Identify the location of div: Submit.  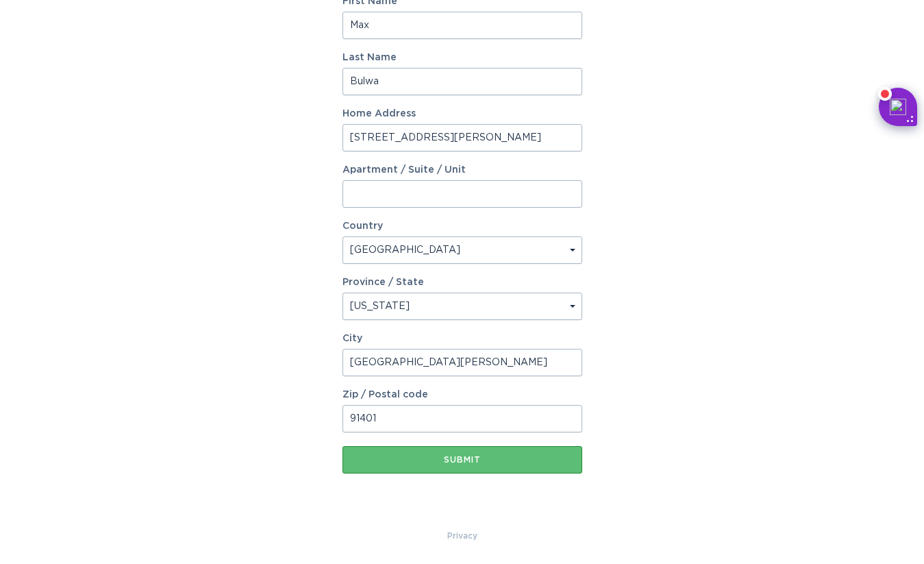
(462, 460).